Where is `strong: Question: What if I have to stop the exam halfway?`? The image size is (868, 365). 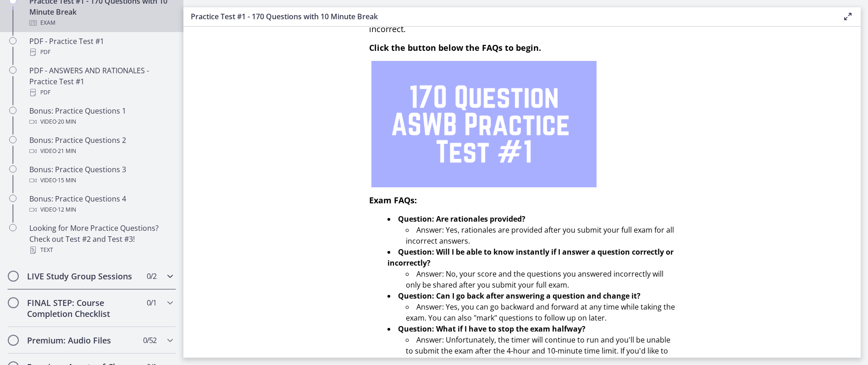 strong: Question: What if I have to stop the exam halfway? is located at coordinates (492, 329).